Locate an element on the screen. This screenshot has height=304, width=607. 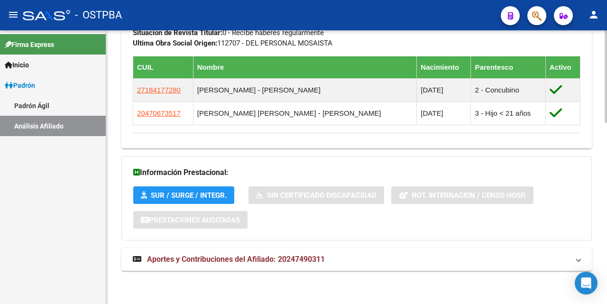
th: Nacimiento is located at coordinates (444, 67).